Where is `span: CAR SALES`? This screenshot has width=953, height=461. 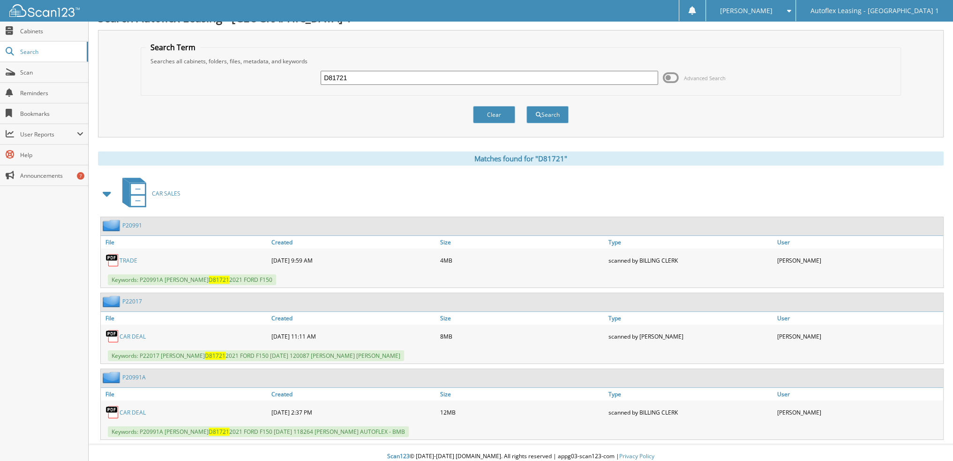
span: CAR SALES is located at coordinates (166, 193).